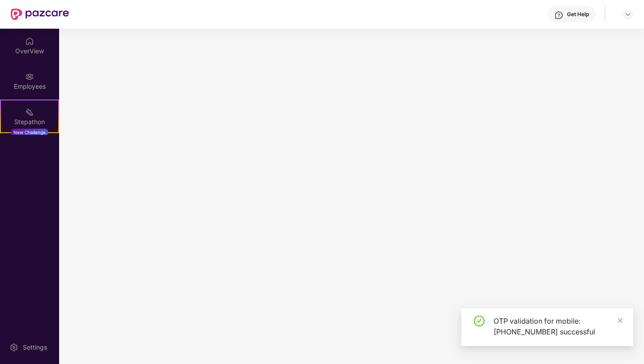 This screenshot has width=644, height=364. Describe the element at coordinates (620, 320) in the screenshot. I see `span: close` at that location.